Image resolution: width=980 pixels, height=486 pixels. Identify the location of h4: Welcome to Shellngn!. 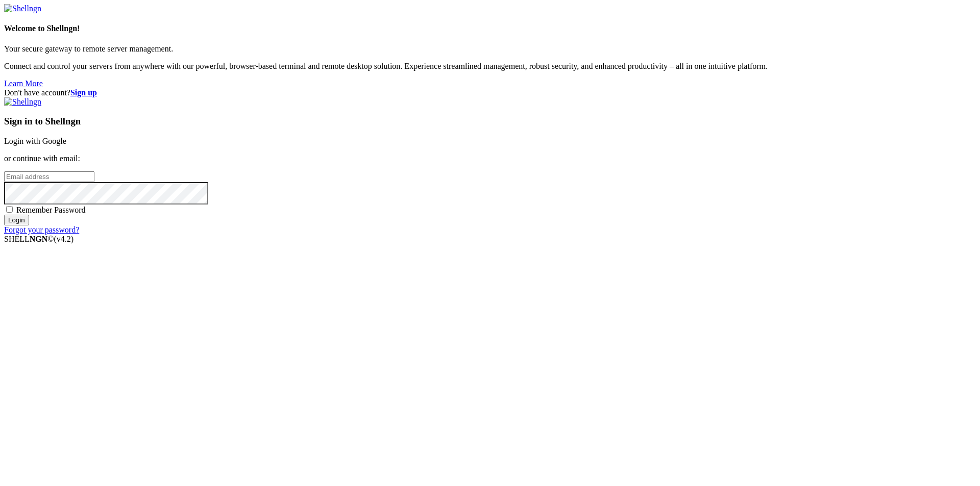
(490, 28).